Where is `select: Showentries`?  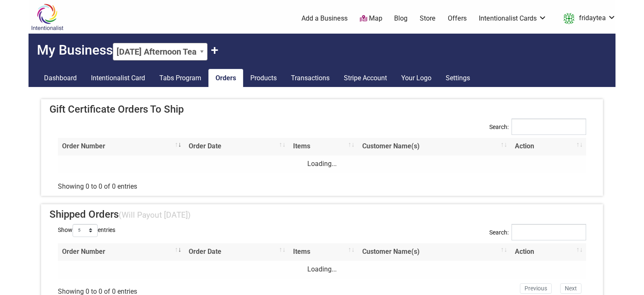
select: Showentries is located at coordinates (85, 230).